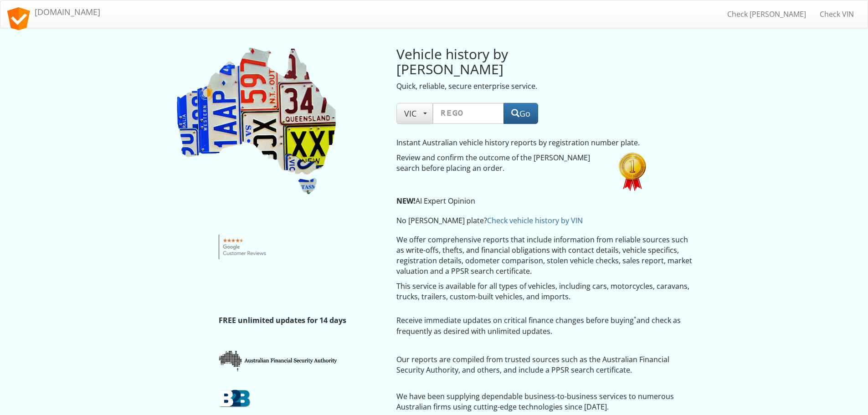  I want to click on p: AI Expert Opinion, so click(523, 201).